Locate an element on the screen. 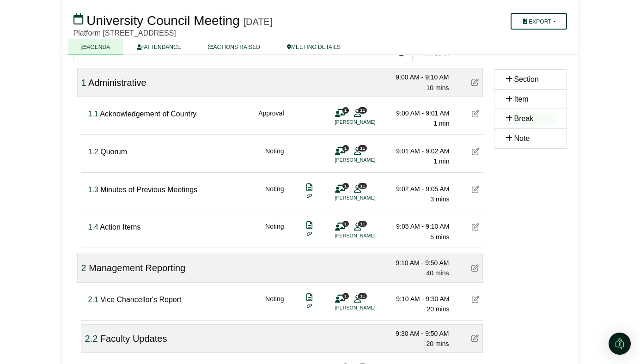 Image resolution: width=640 pixels, height=364 pixels. span: Break is located at coordinates (524, 118).